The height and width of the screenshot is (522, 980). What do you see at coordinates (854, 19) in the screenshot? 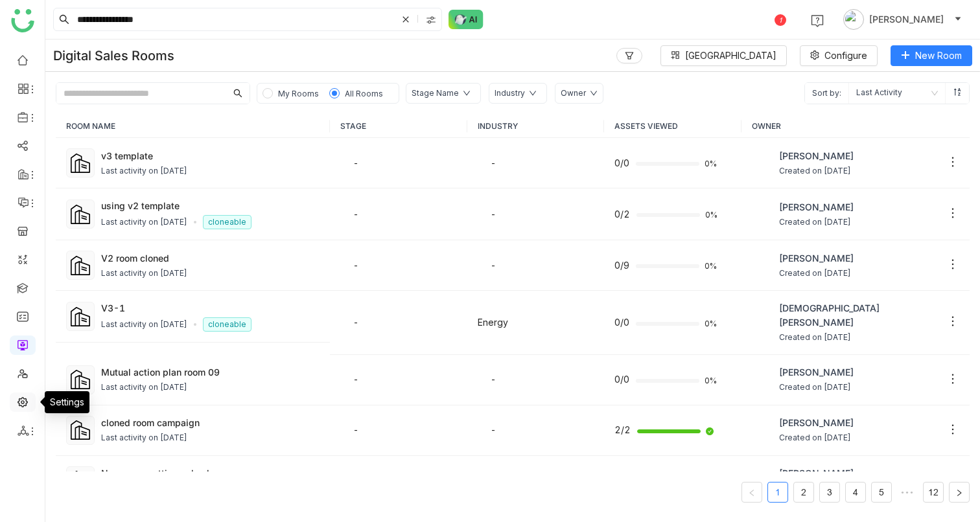
I see `img: avatar` at bounding box center [854, 19].